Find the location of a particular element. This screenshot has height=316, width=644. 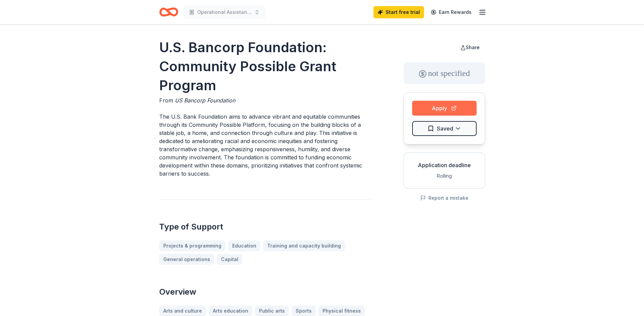

button: Share is located at coordinates (470, 48).